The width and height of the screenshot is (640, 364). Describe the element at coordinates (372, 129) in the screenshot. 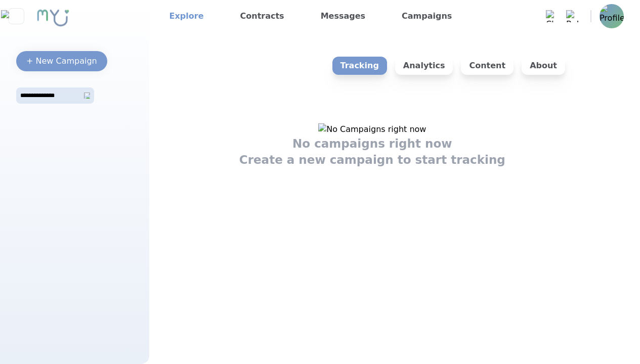

I see `img: No Campaigns right now` at that location.